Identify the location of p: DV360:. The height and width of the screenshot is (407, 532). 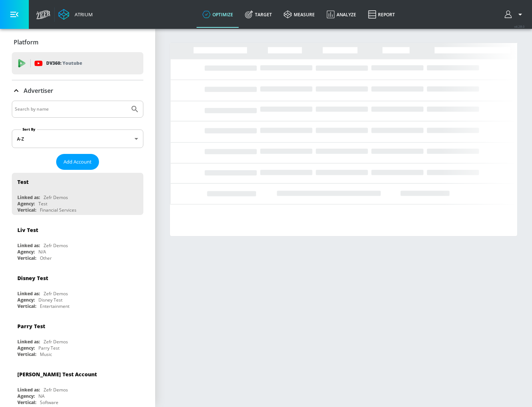
(64, 63).